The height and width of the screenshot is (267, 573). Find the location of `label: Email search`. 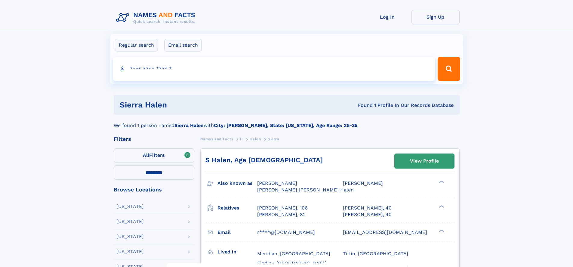

label: Email search is located at coordinates (183, 45).